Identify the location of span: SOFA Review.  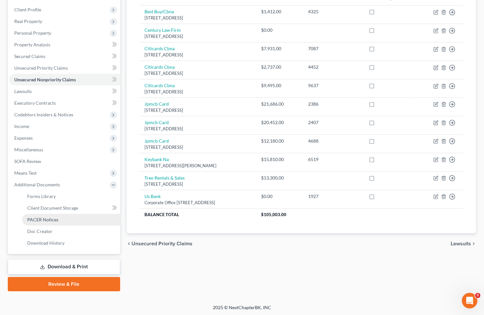
(28, 161).